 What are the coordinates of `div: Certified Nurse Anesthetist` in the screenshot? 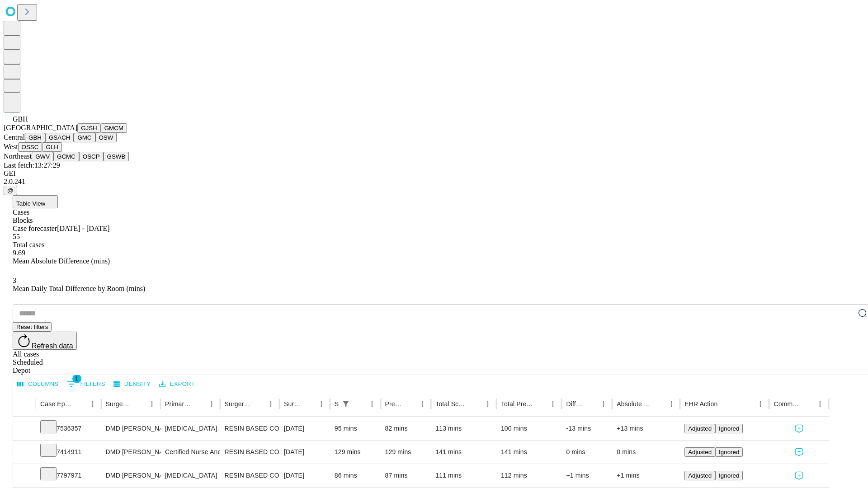 It's located at (190, 452).